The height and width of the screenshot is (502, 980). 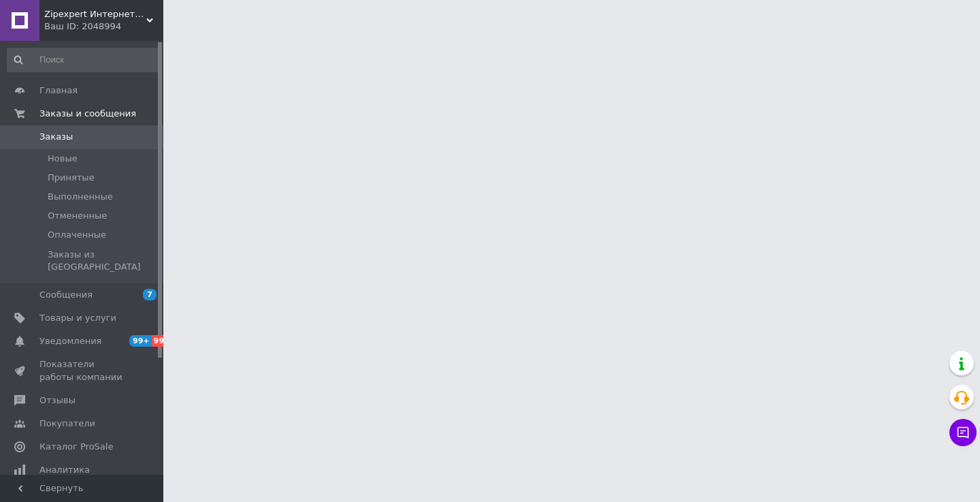 What do you see at coordinates (65, 470) in the screenshot?
I see `span: Аналитика` at bounding box center [65, 470].